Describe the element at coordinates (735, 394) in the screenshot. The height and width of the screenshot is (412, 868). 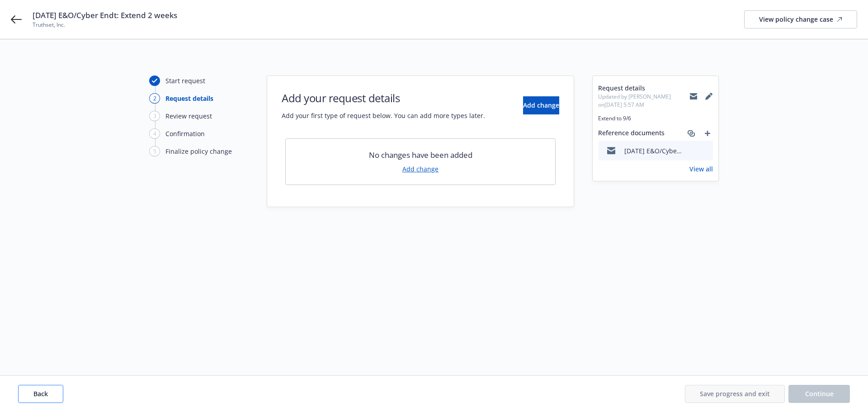
I see `button: Save progress and exit` at that location.